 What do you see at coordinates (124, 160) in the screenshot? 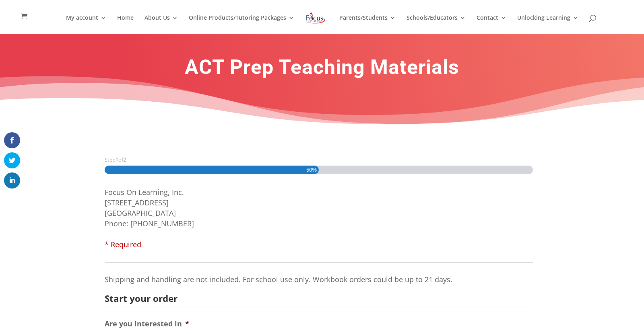
I see `span: 2` at bounding box center [124, 160].